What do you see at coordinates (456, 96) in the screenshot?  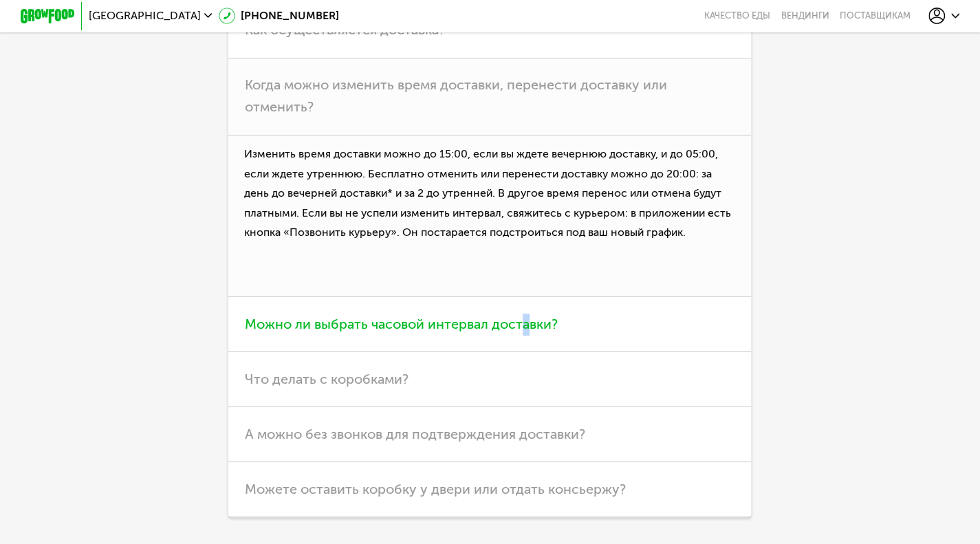 I see `span: Когда можно изменить время доставки, перенести доставку или отменить?` at bounding box center [456, 96].